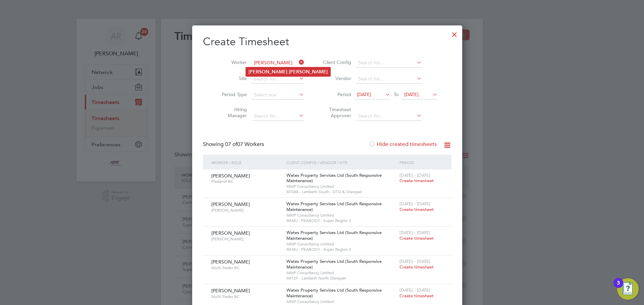 This screenshot has width=644, height=305. I want to click on span: To, so click(396, 95).